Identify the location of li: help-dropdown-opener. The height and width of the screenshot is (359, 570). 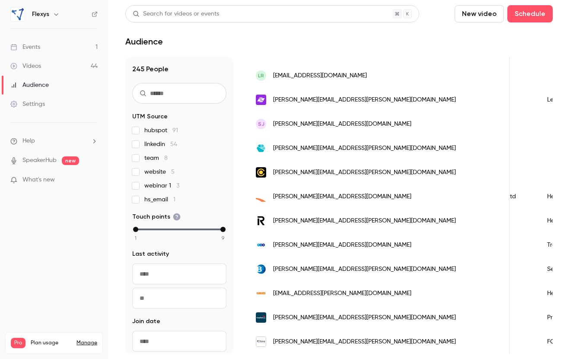
(54, 141).